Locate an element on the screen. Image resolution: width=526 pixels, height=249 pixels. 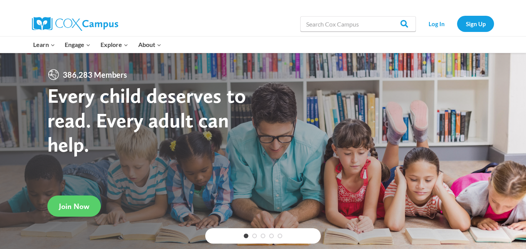
a: Sign Up is located at coordinates (475, 23).